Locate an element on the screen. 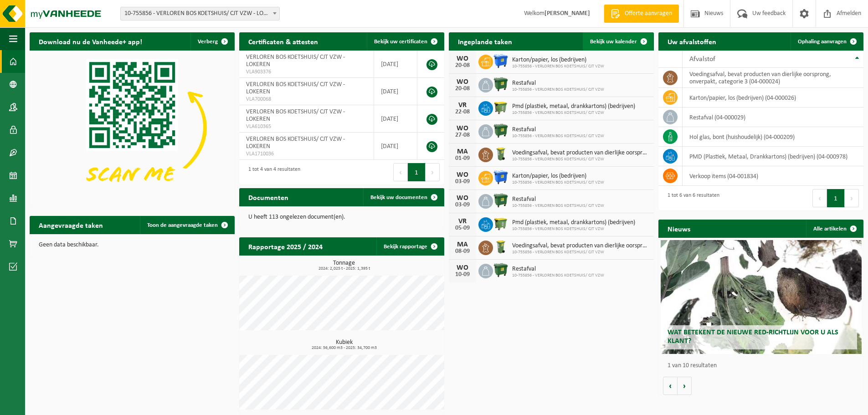 The image size is (868, 415). img: WB-0140-HPE-GN-50 is located at coordinates (501, 247).